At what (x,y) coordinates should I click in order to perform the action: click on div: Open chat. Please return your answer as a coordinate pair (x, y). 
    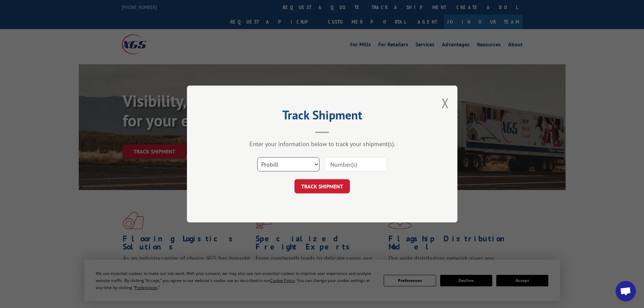
    Looking at the image, I should click on (626, 291).